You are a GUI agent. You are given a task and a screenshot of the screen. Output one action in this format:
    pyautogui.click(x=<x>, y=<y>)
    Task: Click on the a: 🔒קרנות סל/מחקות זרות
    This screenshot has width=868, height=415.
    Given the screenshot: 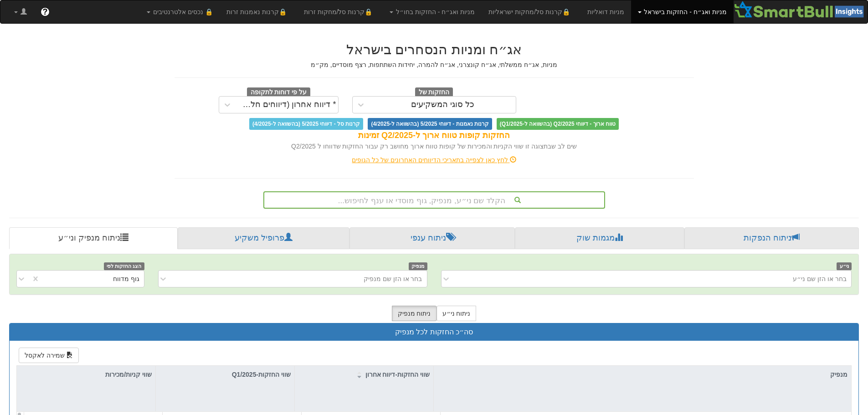 What is the action you would take?
    pyautogui.click(x=340, y=12)
    